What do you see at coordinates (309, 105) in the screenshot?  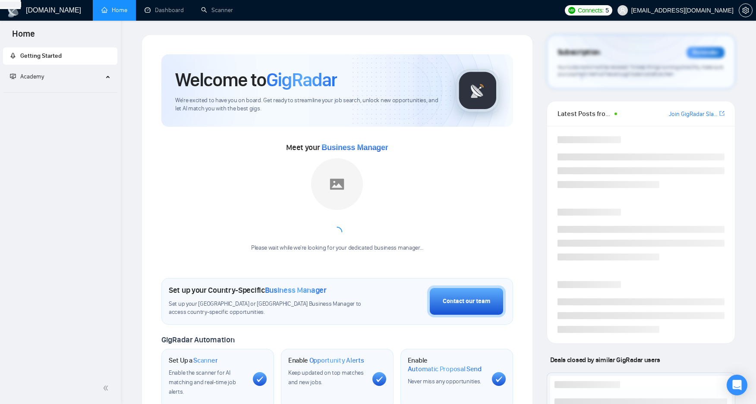 I see `span: We're excited to have you on board. Get ready to streamline your job search, unlock new opportuni...` at bounding box center [309, 105].